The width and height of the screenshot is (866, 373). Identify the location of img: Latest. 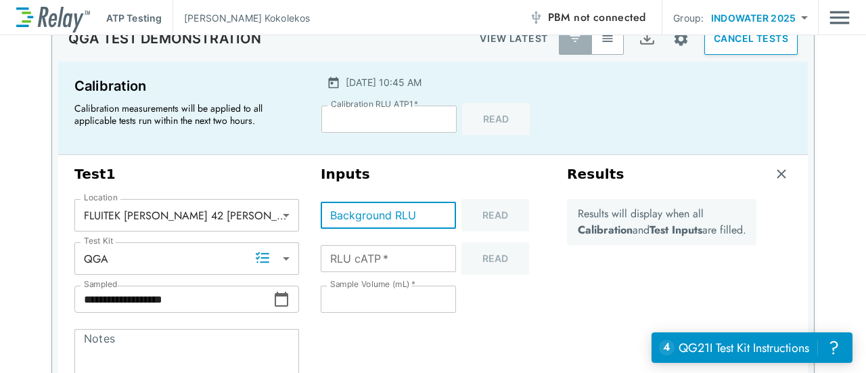
(575, 39).